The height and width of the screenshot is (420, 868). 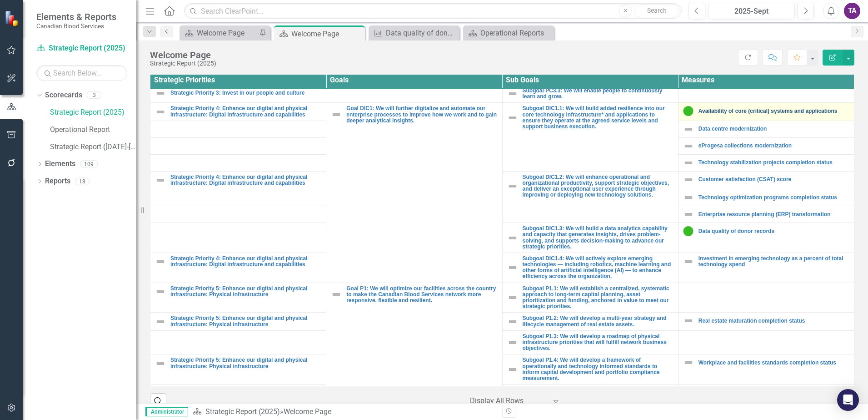 I want to click on span: Administrator, so click(x=166, y=411).